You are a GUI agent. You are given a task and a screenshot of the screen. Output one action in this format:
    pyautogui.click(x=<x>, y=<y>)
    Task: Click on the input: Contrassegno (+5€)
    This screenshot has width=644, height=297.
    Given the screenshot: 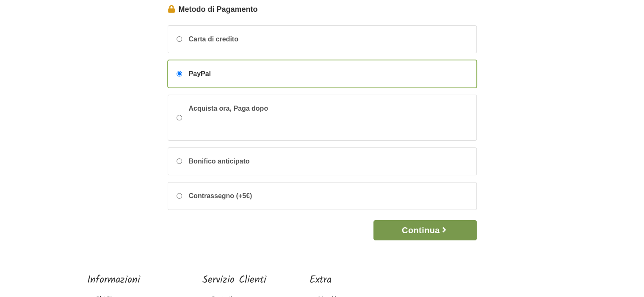 What is the action you would take?
    pyautogui.click(x=179, y=196)
    